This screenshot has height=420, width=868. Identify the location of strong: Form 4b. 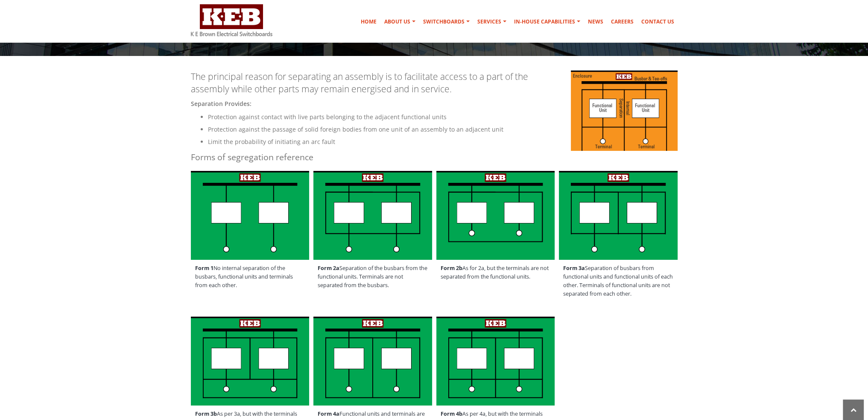
(451, 414).